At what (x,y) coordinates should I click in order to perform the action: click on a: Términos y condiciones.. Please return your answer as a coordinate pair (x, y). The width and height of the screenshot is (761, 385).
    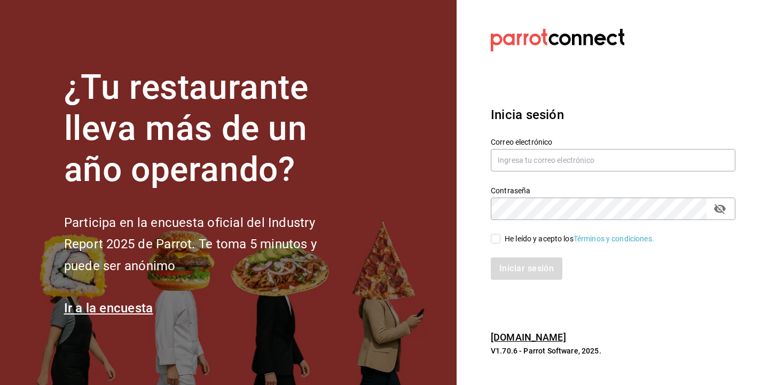
    Looking at the image, I should click on (613, 239).